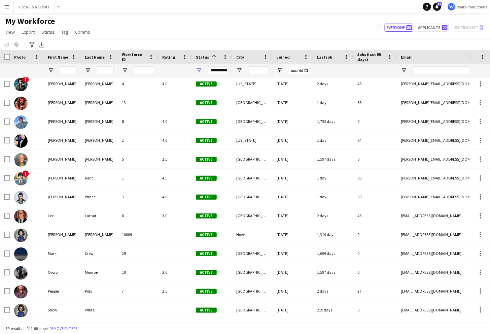 Image resolution: width=490 pixels, height=334 pixels. I want to click on span: View, so click(10, 32).